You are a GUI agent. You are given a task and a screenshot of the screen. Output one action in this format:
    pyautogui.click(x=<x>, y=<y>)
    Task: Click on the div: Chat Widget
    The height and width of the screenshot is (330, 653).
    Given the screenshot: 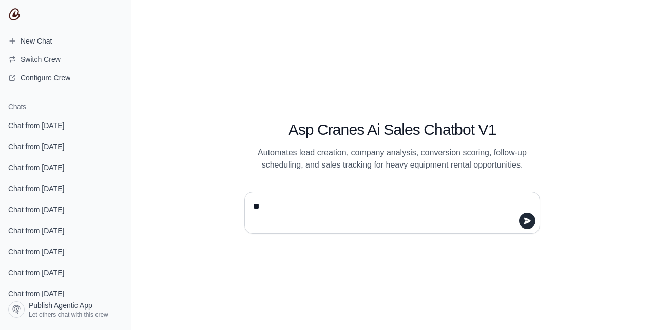 What is the action you would take?
    pyautogui.click(x=627, y=306)
    